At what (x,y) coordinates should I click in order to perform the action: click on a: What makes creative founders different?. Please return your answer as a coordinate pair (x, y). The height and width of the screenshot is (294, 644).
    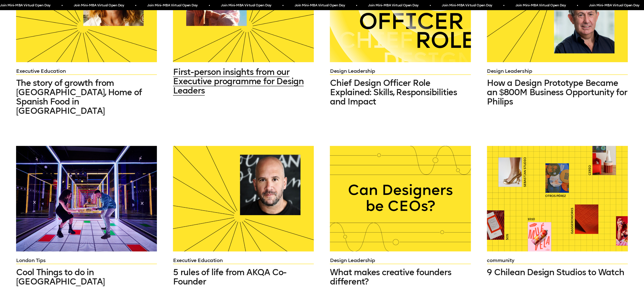
    Looking at the image, I should click on (400, 276).